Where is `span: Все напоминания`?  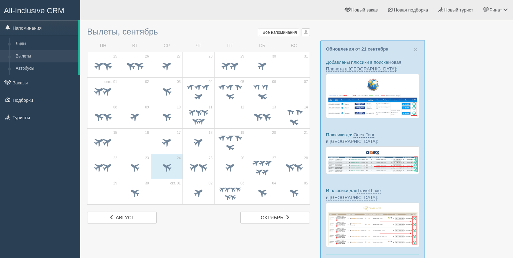
span: Все напоминания is located at coordinates (280, 32).